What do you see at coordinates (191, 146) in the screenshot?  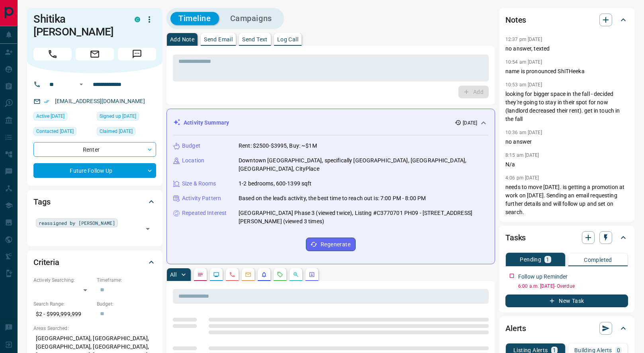 I see `p: Budget` at bounding box center [191, 146].